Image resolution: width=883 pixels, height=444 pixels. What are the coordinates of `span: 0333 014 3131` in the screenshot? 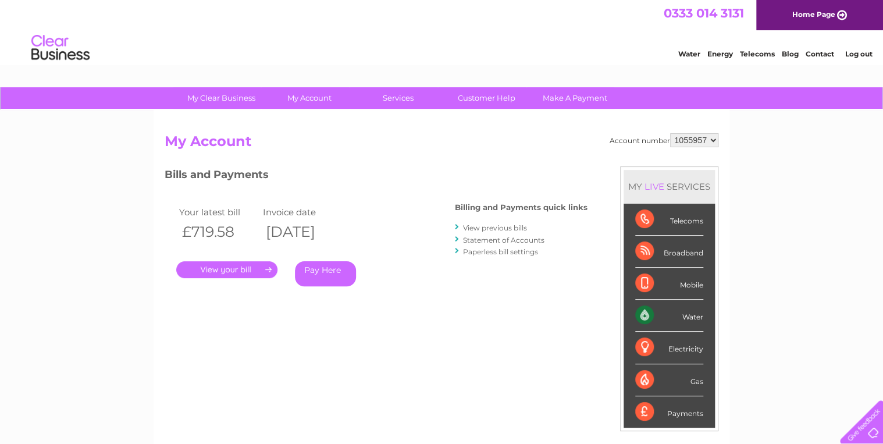 It's located at (704, 13).